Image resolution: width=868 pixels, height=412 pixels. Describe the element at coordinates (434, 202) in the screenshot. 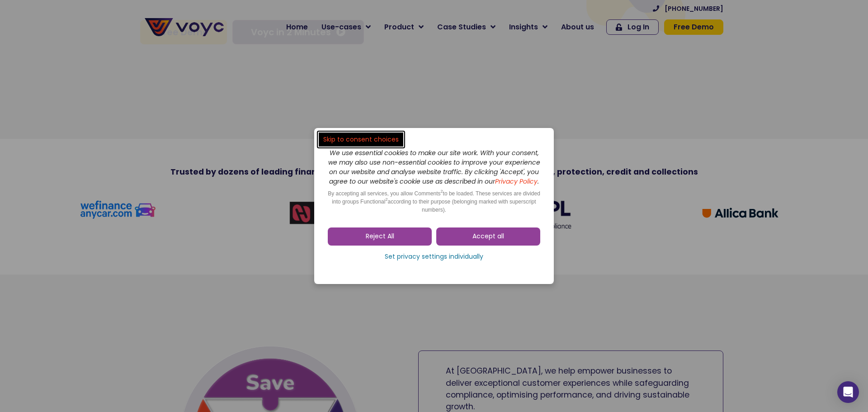

I see `span: By accepting all services, you allow Comments to be loaded. These services are divided into group...` at that location.